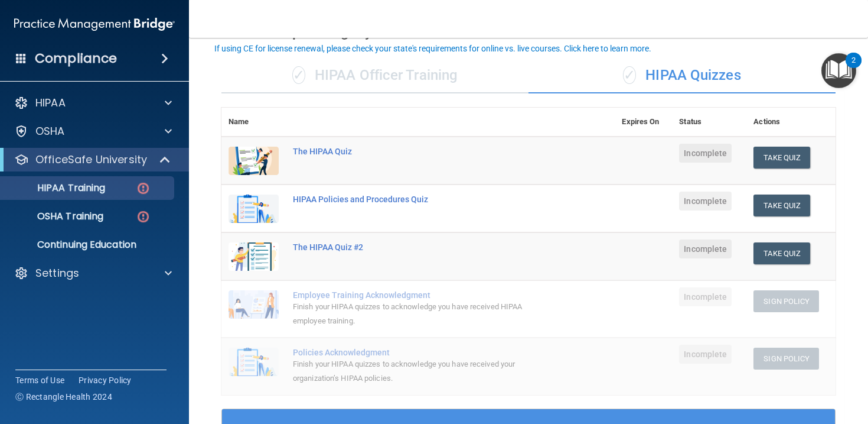 The image size is (868, 424). What do you see at coordinates (424, 295) in the screenshot?
I see `div: Employee Training Acknowledgment` at bounding box center [424, 295].